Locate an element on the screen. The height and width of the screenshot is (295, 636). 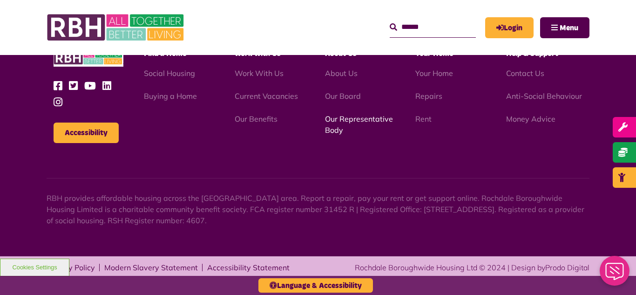
a: MyRBH is located at coordinates (509, 27).